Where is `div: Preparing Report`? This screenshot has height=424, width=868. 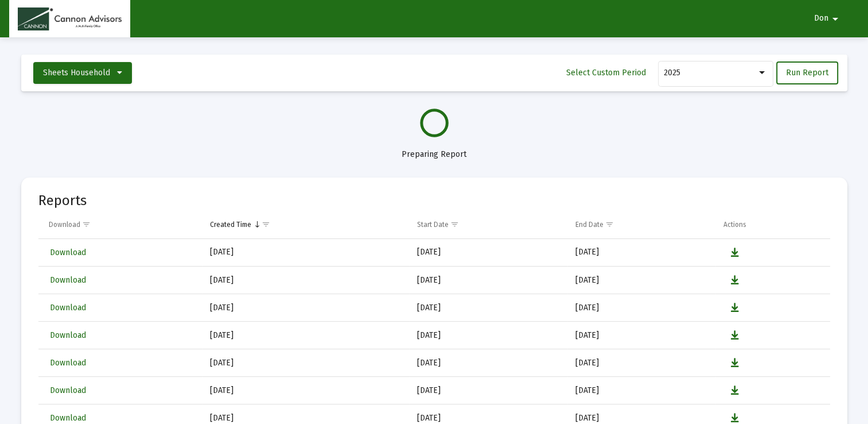 div: Preparing Report is located at coordinates (434, 149).